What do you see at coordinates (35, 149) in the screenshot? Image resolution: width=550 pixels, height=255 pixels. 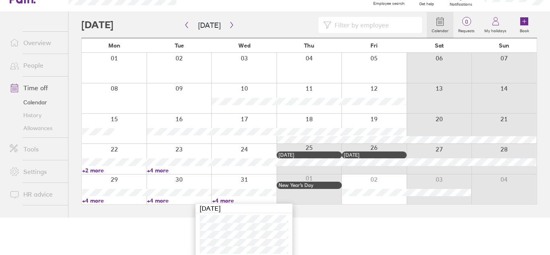 I see `a: Tools` at bounding box center [35, 149].